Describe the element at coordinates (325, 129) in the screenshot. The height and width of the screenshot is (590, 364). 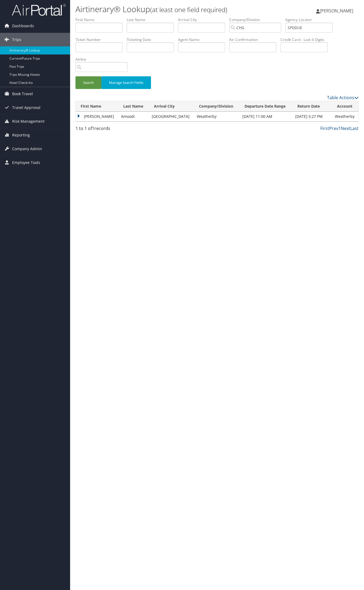
I see `a: First` at that location.